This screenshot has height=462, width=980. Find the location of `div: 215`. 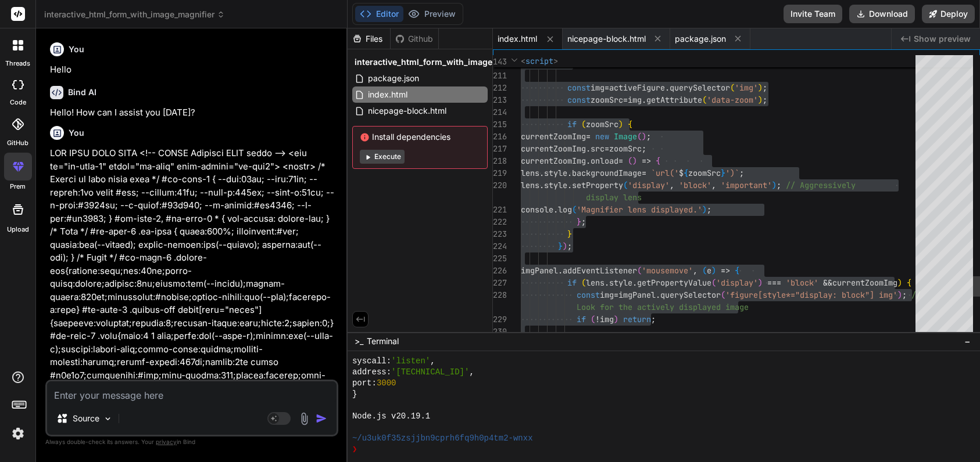

div: 215 is located at coordinates (499, 124).